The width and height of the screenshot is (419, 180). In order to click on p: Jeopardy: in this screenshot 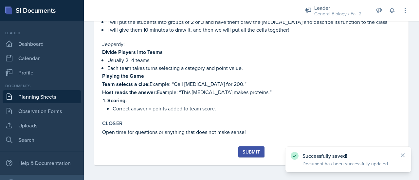, I will do `click(251, 44)`.